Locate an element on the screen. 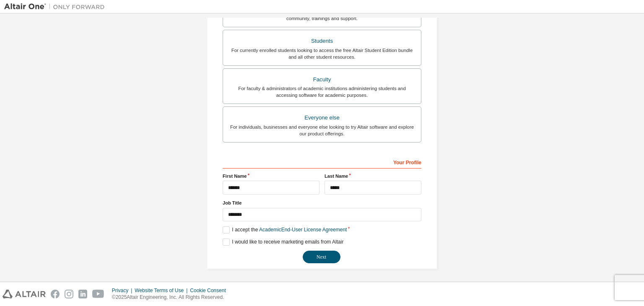 This screenshot has height=306, width=644. img: youtube.svg is located at coordinates (98, 294).